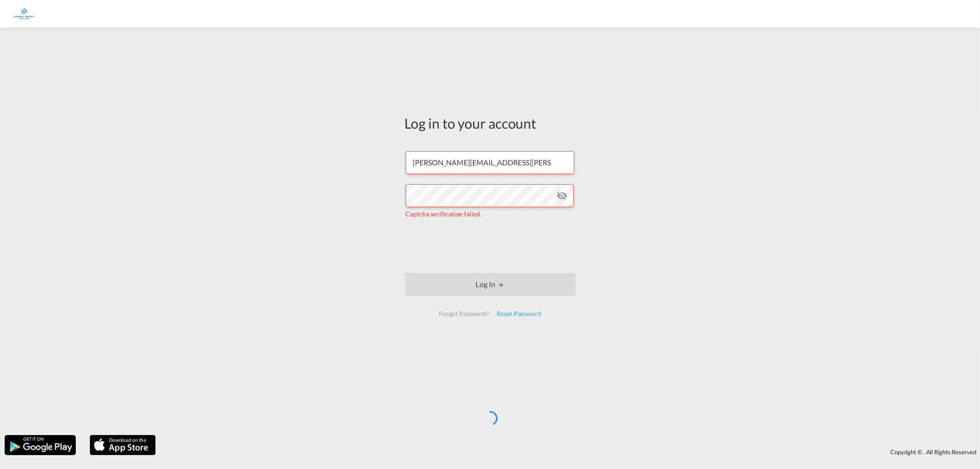 The width and height of the screenshot is (980, 469). What do you see at coordinates (123, 445) in the screenshot?
I see `img: apple.png` at bounding box center [123, 445].